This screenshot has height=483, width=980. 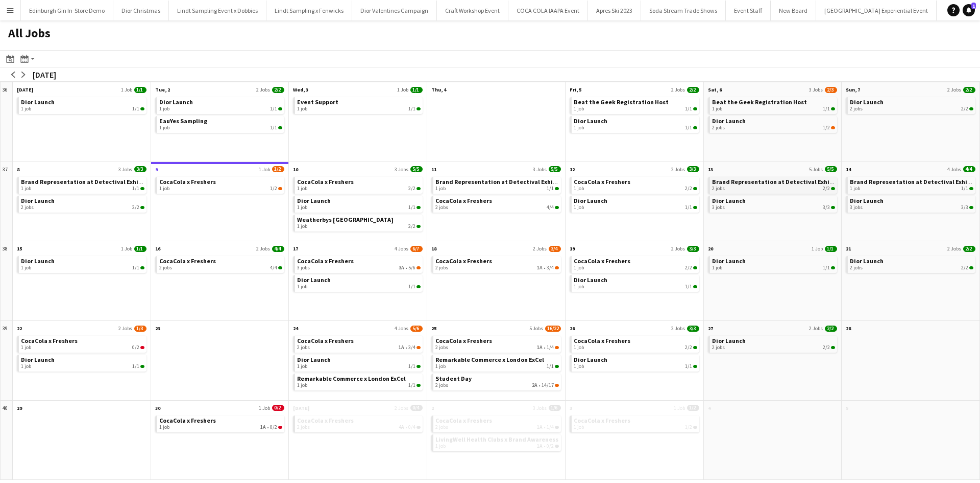 I want to click on span: 3 jobs, so click(x=303, y=268).